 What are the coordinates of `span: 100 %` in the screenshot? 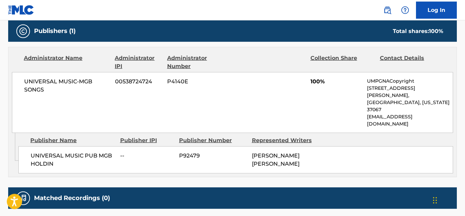 It's located at (436, 31).